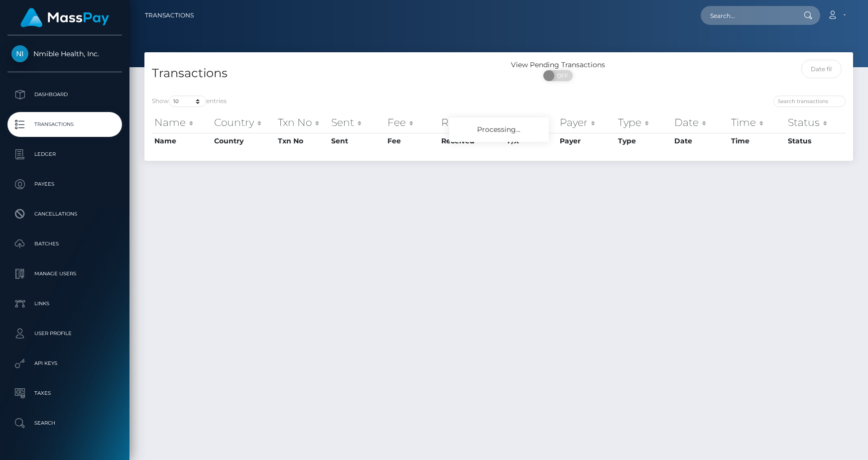 This screenshot has height=460, width=868. I want to click on input: Search..., so click(747, 16).